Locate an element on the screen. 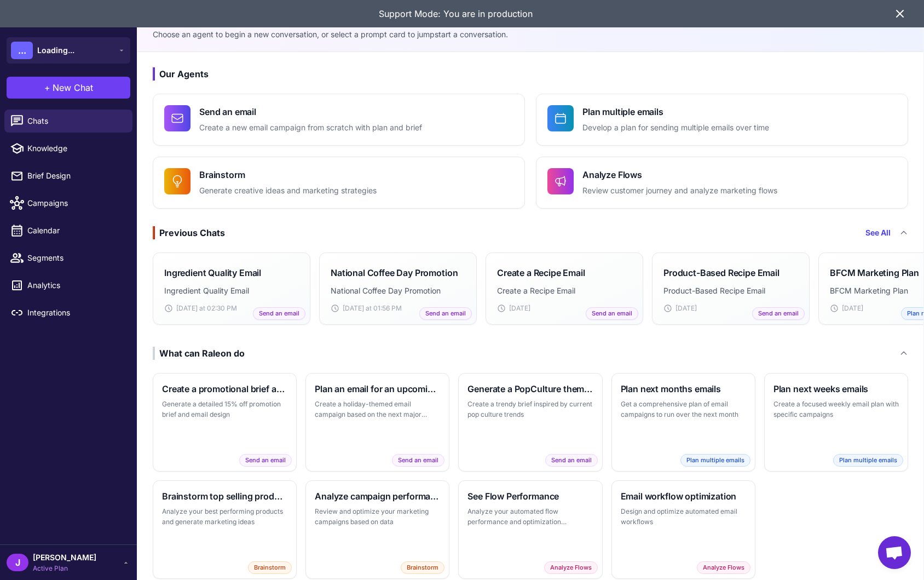  h3: Brainstorm top selling products is located at coordinates (225, 496).